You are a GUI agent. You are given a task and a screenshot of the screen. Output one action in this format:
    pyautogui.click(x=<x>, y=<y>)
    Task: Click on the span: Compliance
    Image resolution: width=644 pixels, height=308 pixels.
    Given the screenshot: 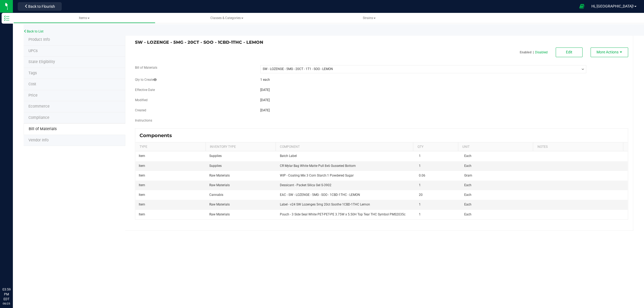 What is the action you would take?
    pyautogui.click(x=39, y=117)
    